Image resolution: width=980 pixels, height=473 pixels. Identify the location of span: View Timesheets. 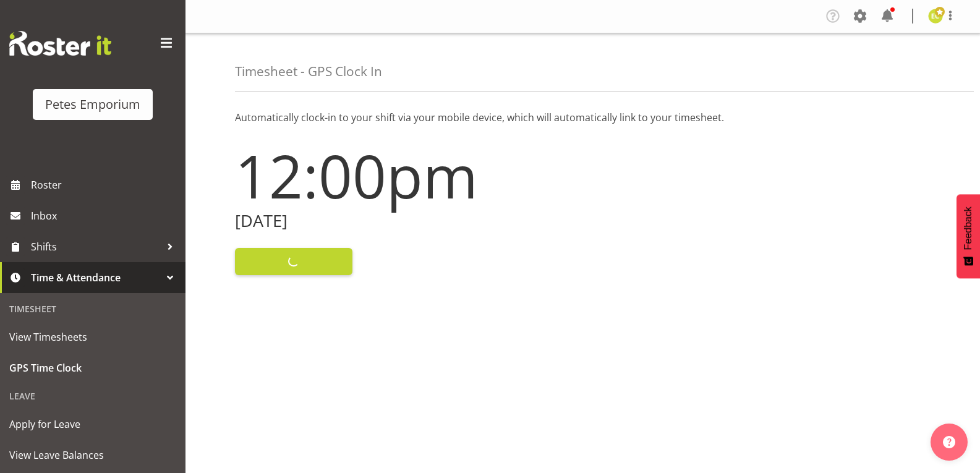
(93, 337).